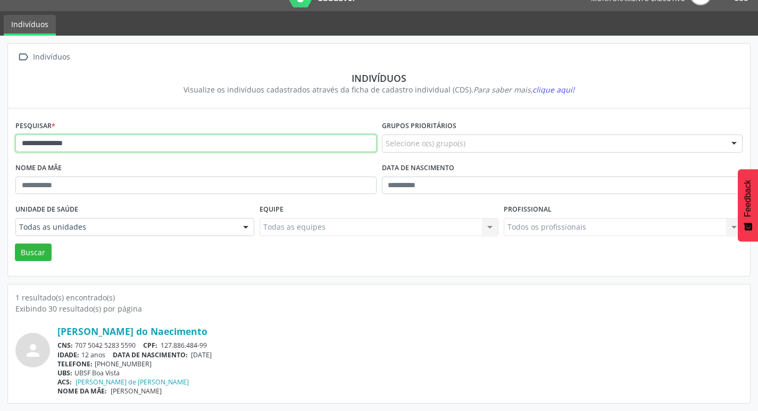  Describe the element at coordinates (64, 382) in the screenshot. I see `span: ACS:` at that location.